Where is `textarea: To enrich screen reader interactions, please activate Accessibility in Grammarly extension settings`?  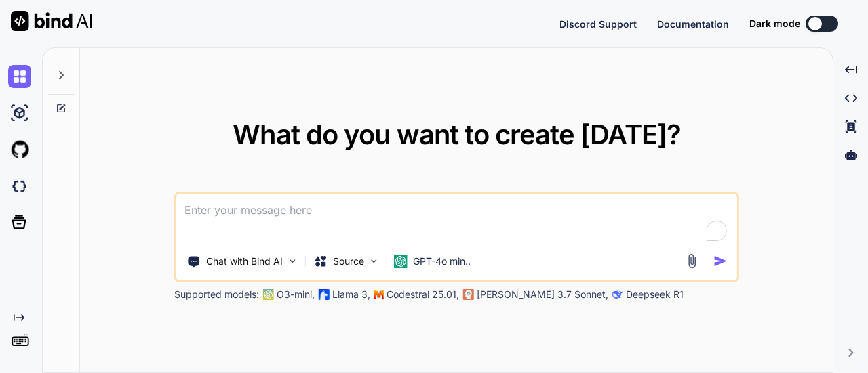
textarea: To enrich screen reader interactions, please activate Accessibility in Grammarly extension settings is located at coordinates (456, 219).